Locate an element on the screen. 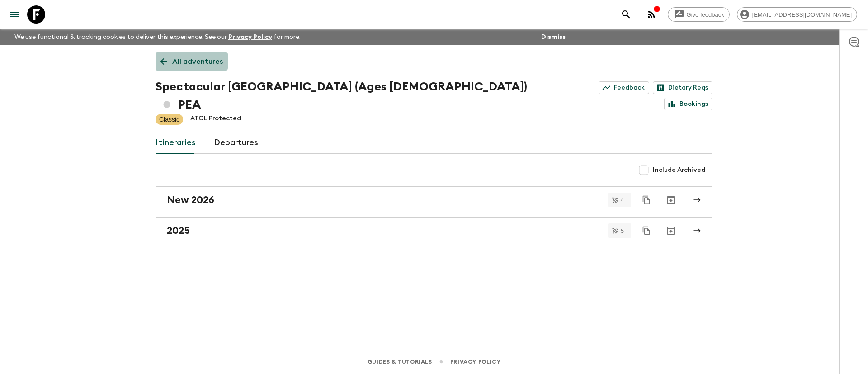 The width and height of the screenshot is (868, 374). p: We use functional & tracking cookies to deliver this experience. See our for more. is located at coordinates (158, 37).